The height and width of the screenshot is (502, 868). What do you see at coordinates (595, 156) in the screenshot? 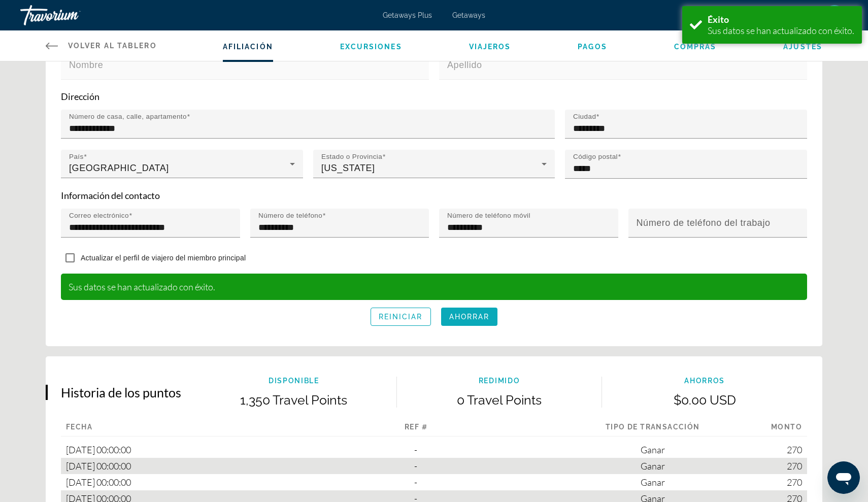
I see `mat-label: Código postal` at bounding box center [595, 156].